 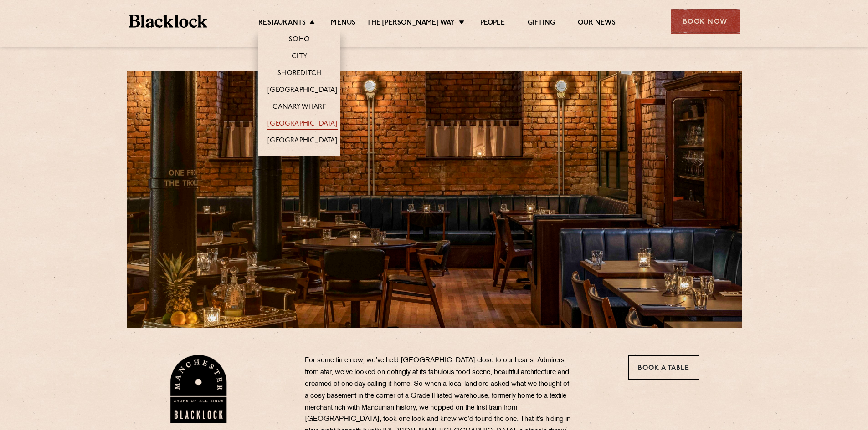 I want to click on a: Canary Wharf, so click(x=299, y=108).